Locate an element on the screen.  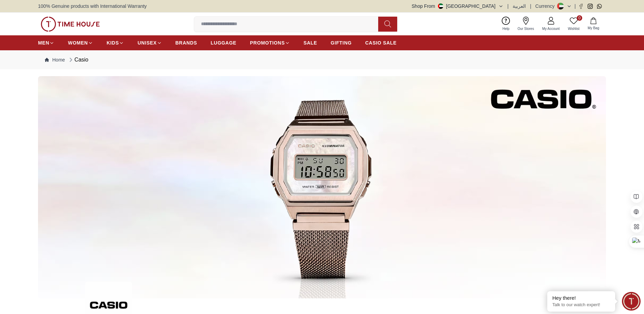
a: BRANDS is located at coordinates (186, 43).